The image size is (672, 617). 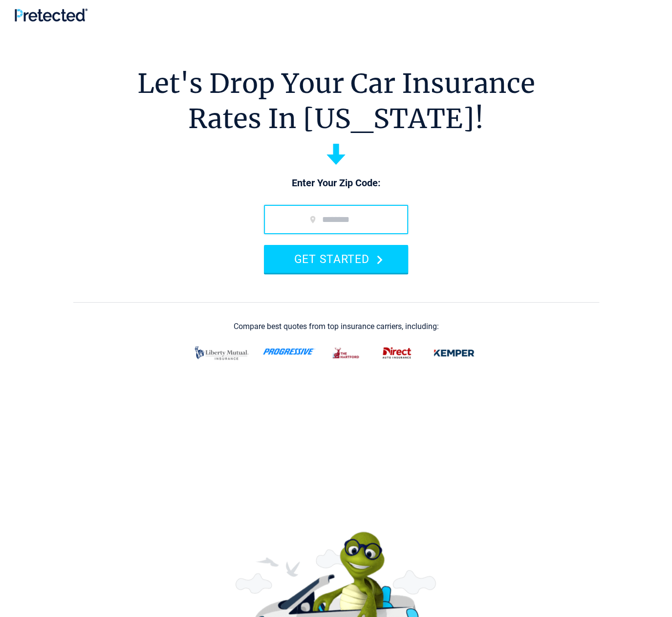 I want to click on button: GET STARTED, so click(x=336, y=259).